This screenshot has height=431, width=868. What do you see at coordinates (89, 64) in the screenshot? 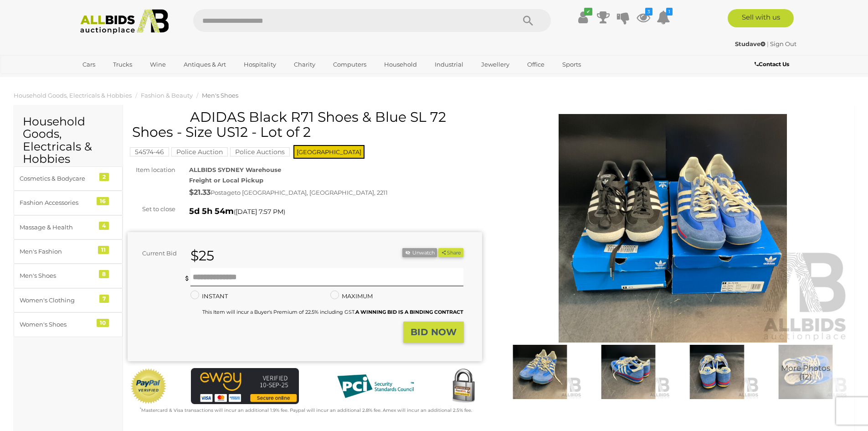
I see `a: Cars` at bounding box center [89, 64].